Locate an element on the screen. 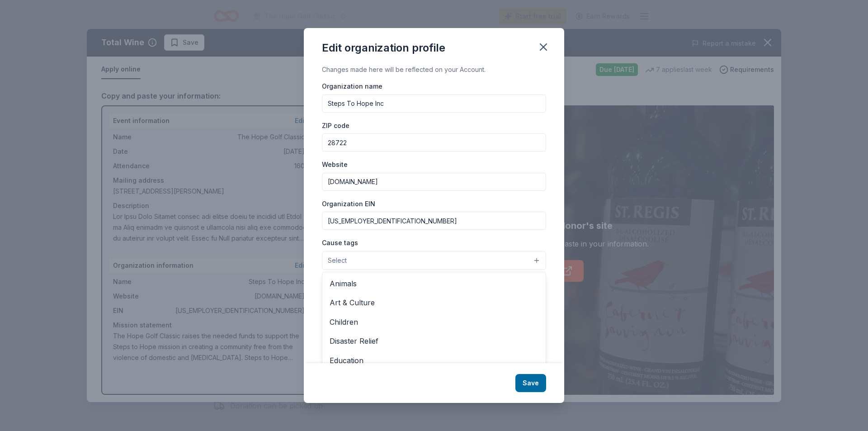 The image size is (868, 431). span: Children is located at coordinates (434, 322).